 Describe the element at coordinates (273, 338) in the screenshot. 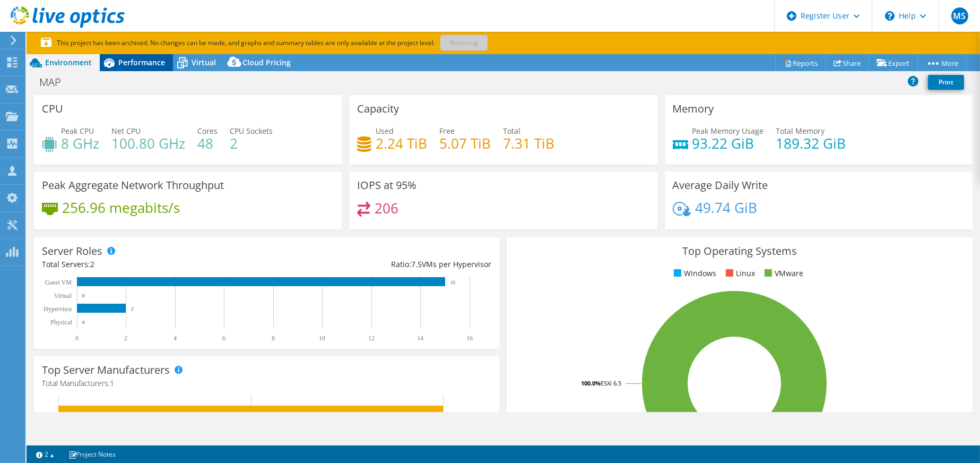

I see `text: 8` at that location.